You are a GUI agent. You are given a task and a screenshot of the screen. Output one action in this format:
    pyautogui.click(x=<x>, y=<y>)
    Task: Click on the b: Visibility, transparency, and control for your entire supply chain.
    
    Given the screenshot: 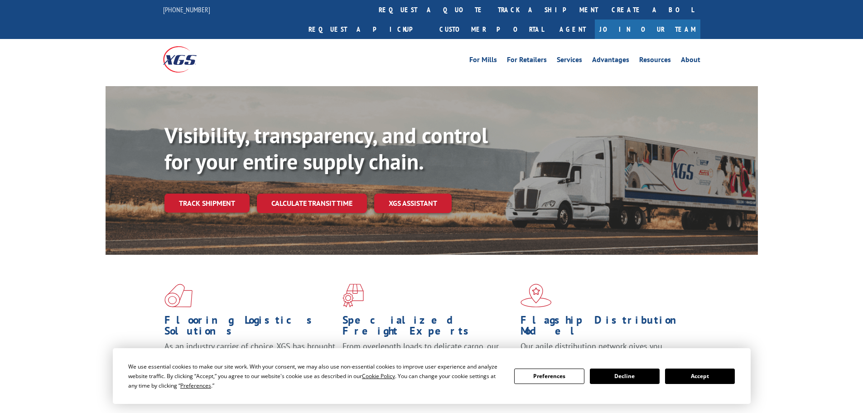 What is the action you would take?
    pyautogui.click(x=326, y=148)
    